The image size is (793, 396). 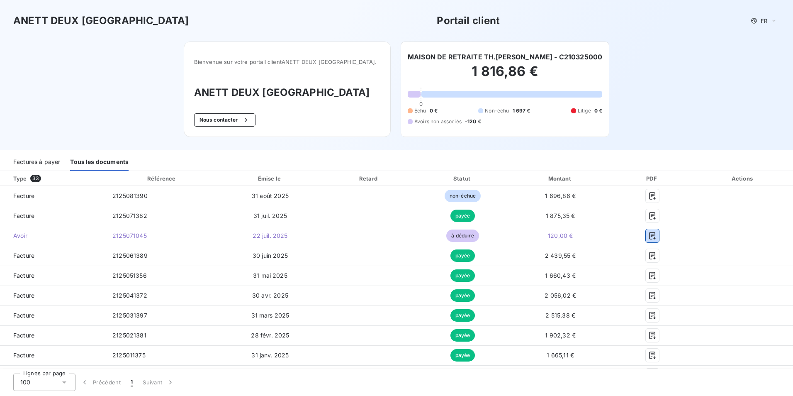 What do you see at coordinates (270, 178) in the screenshot?
I see `div: Émise le` at bounding box center [270, 178].